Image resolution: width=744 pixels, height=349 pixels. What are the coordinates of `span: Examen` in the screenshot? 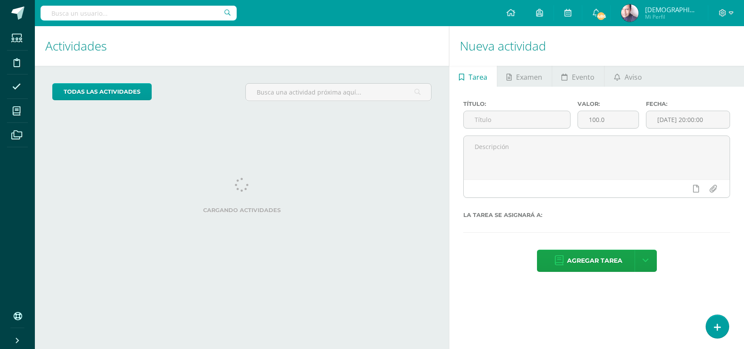 It's located at (529, 77).